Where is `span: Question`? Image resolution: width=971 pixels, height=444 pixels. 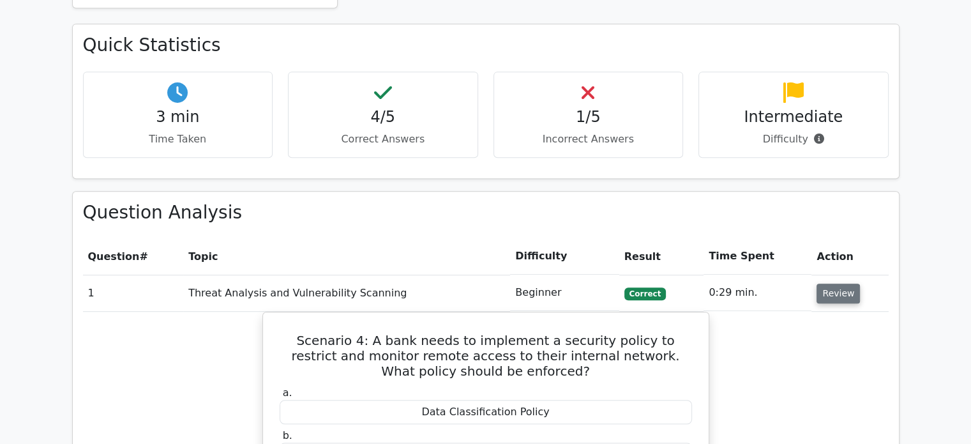
span: Question is located at coordinates (114, 256).